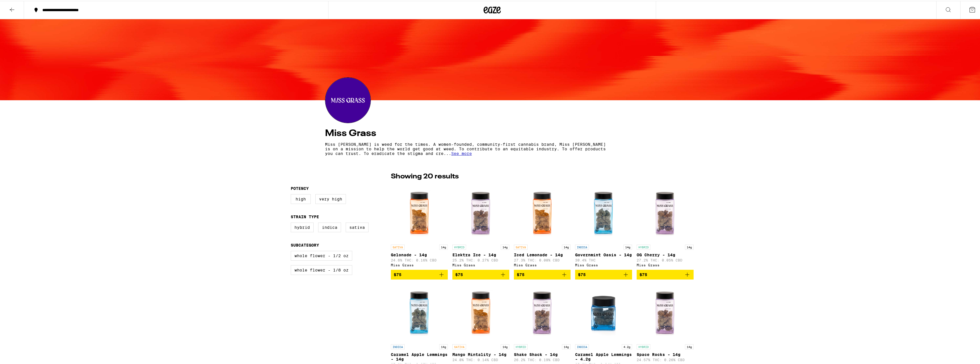  Describe the element at coordinates (331, 198) in the screenshot. I see `label: Very High` at that location.